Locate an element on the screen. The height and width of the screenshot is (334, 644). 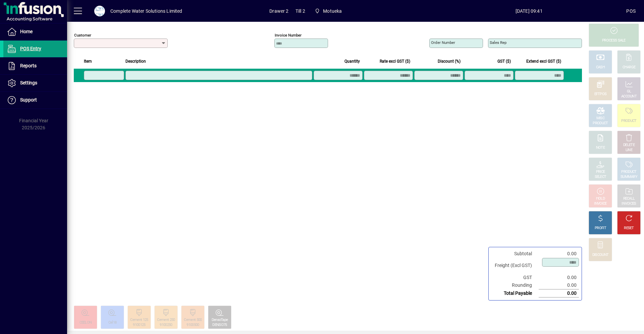
mat-label: Invoice number is located at coordinates (288, 35).